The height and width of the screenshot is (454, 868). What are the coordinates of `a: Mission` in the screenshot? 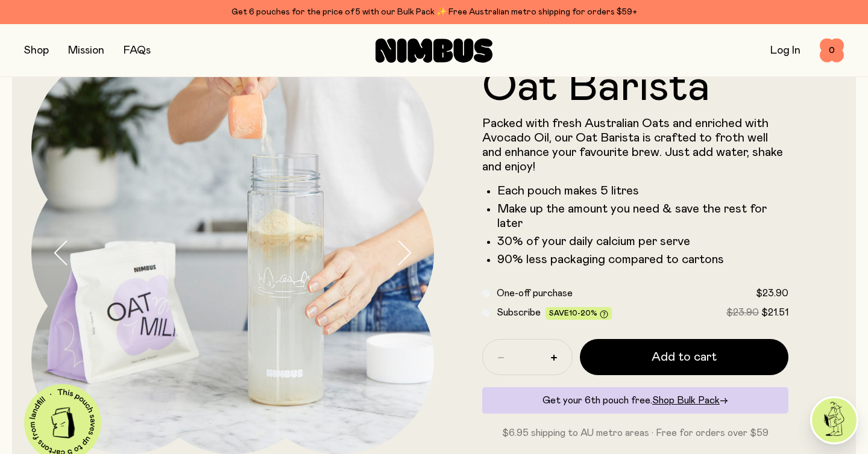 It's located at (86, 51).